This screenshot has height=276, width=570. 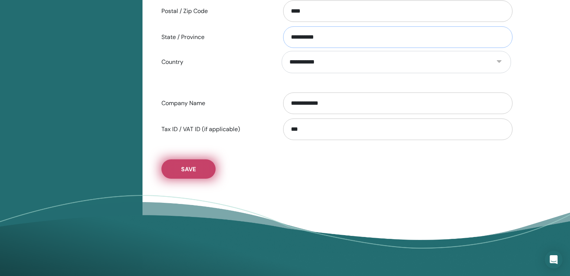 I want to click on label: Country, so click(x=216, y=62).